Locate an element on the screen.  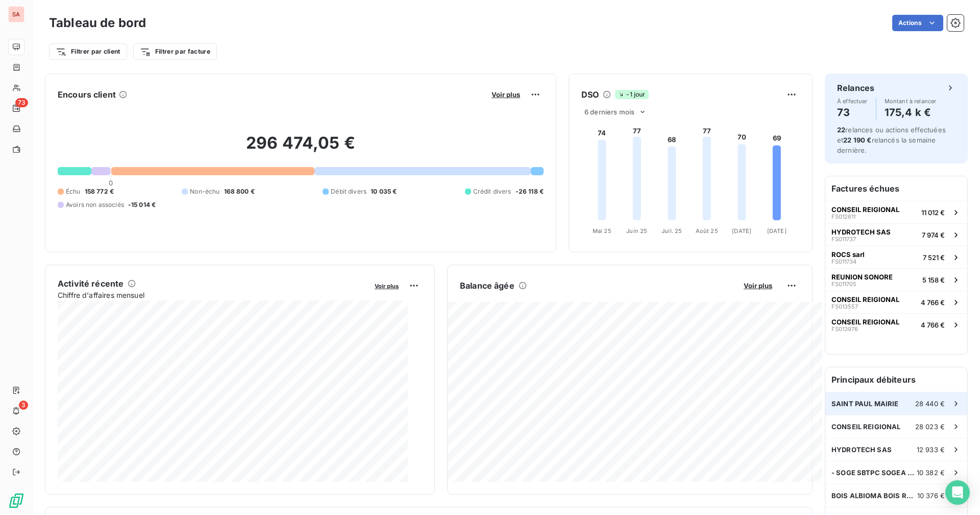
tspan: Juil. 25 is located at coordinates (671, 230).